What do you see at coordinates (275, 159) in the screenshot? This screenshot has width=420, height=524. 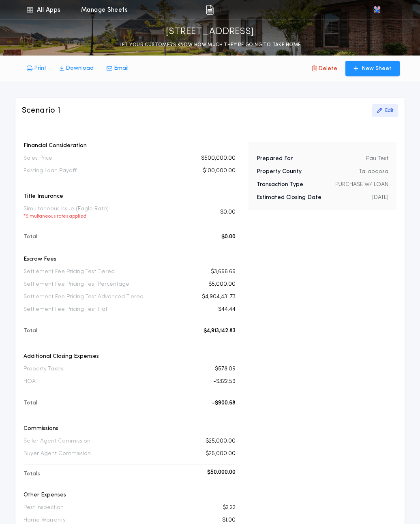 I see `p: Prepared For` at bounding box center [275, 159].